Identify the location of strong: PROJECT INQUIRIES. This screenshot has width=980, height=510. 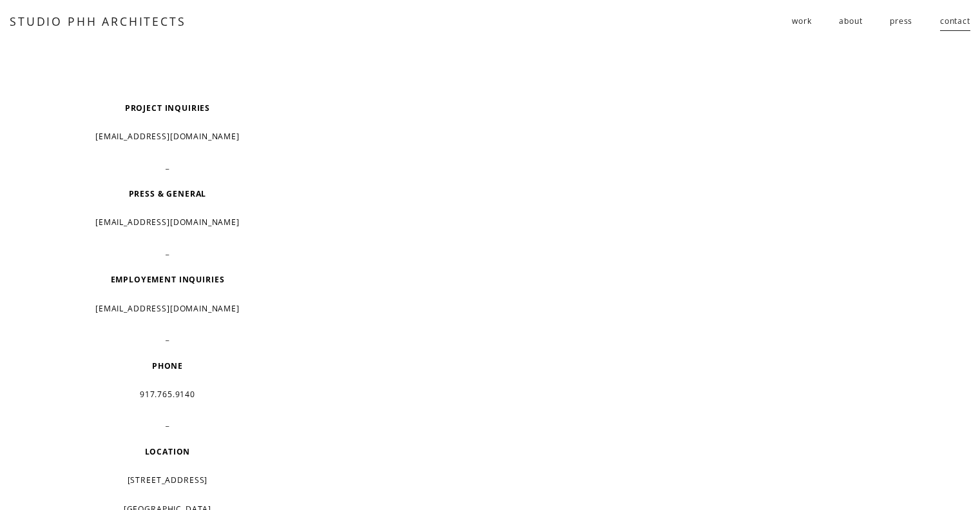
(167, 107).